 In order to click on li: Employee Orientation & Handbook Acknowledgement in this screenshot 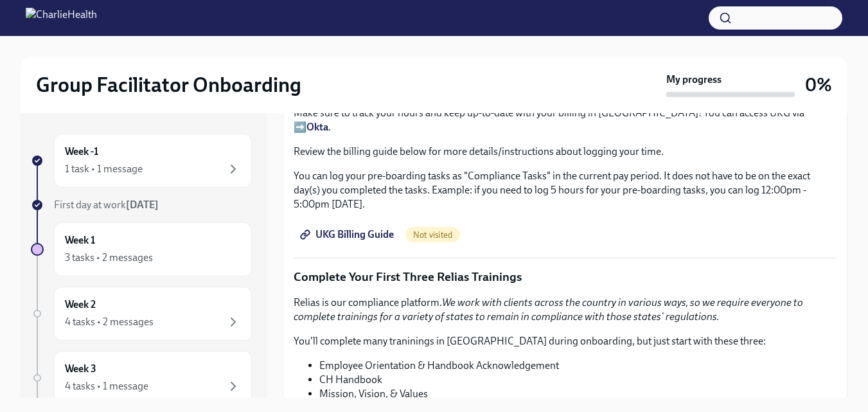, I will do `click(578, 366)`.